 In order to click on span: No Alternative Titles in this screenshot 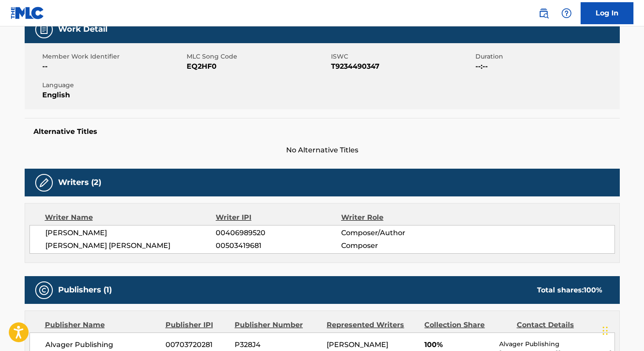, I will do `click(322, 150)`.